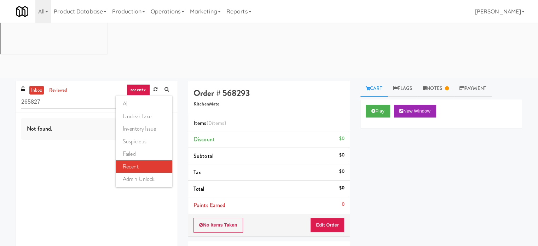  Describe the element at coordinates (473, 88) in the screenshot. I see `a: Payment` at that location.